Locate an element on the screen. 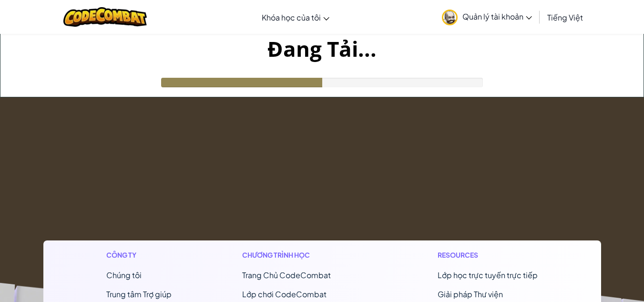 This screenshot has width=644, height=302. a: Tiếng Việt is located at coordinates (565, 17).